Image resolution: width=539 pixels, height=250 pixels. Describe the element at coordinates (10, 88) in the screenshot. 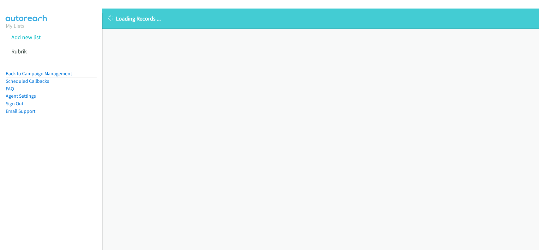

I see `a: FAQ` at that location.